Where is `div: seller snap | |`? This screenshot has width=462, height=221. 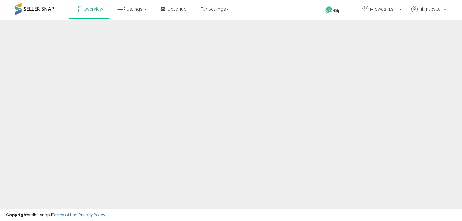 div: seller snap | | is located at coordinates (55, 215).